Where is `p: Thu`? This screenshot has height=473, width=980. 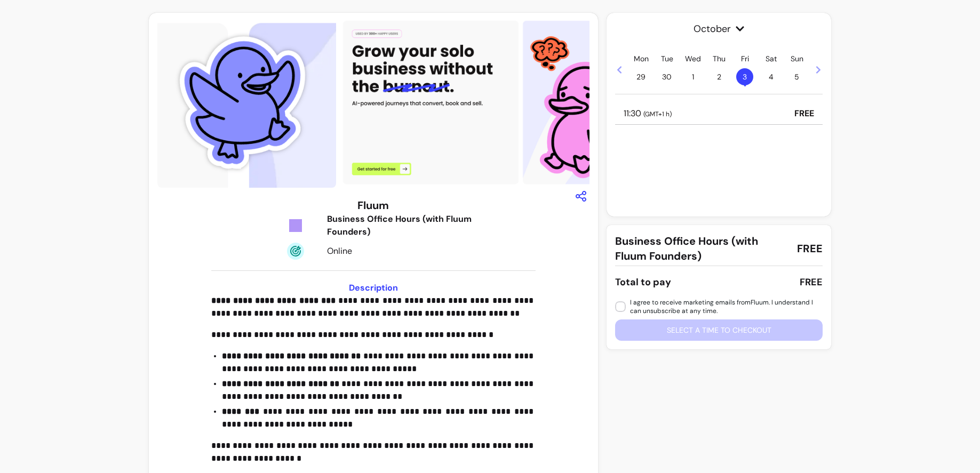
p: Thu is located at coordinates (719, 59).